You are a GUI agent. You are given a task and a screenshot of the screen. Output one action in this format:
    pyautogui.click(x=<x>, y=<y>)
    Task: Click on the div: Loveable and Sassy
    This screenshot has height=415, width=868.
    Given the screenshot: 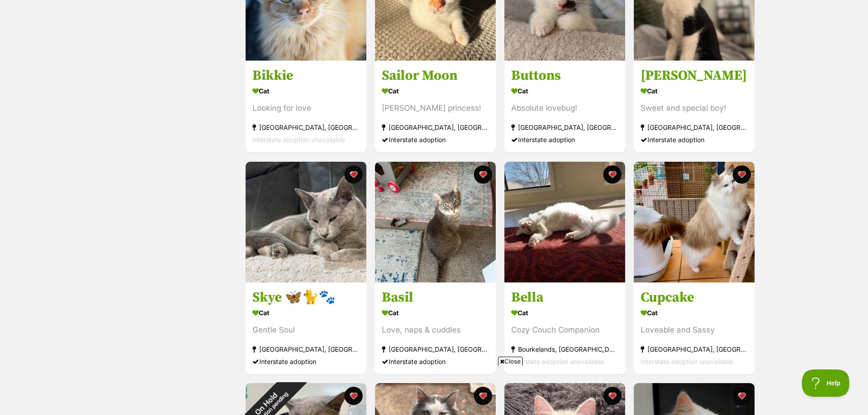 What is the action you would take?
    pyautogui.click(x=694, y=330)
    